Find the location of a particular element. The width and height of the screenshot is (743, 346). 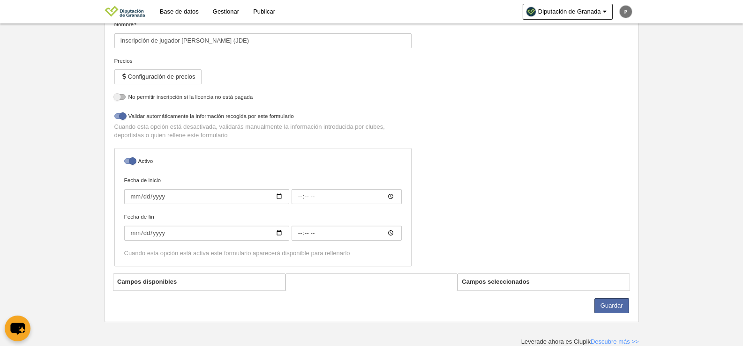

th: Campos seleccionados is located at coordinates (544, 282).